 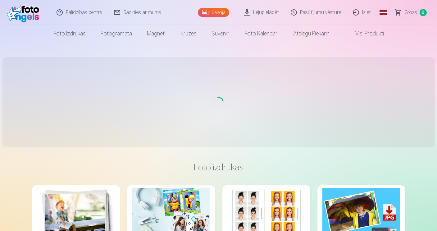 What do you see at coordinates (25, 12) in the screenshot?
I see `img: /fa1` at bounding box center [25, 12].